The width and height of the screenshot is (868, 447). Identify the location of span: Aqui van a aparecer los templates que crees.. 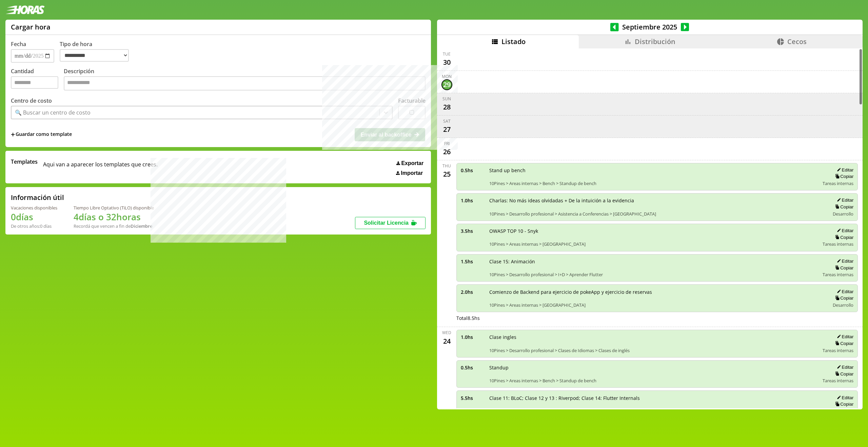
(101, 167).